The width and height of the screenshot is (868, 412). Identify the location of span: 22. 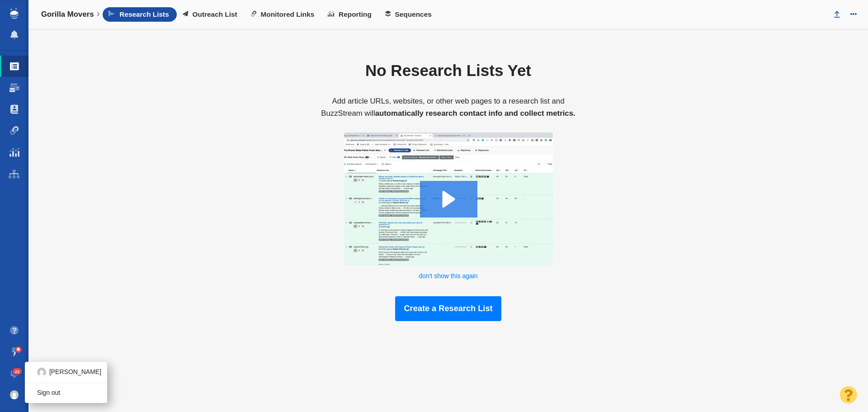
(17, 371).